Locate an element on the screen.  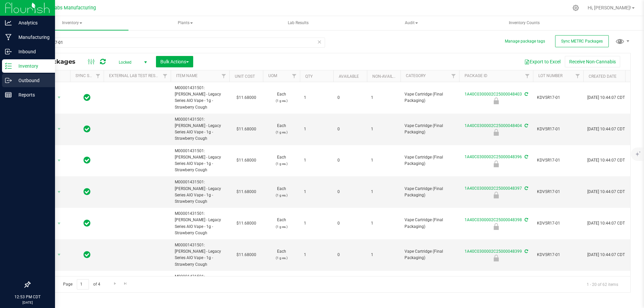
inline-svg: Inventory is located at coordinates (9, 66).